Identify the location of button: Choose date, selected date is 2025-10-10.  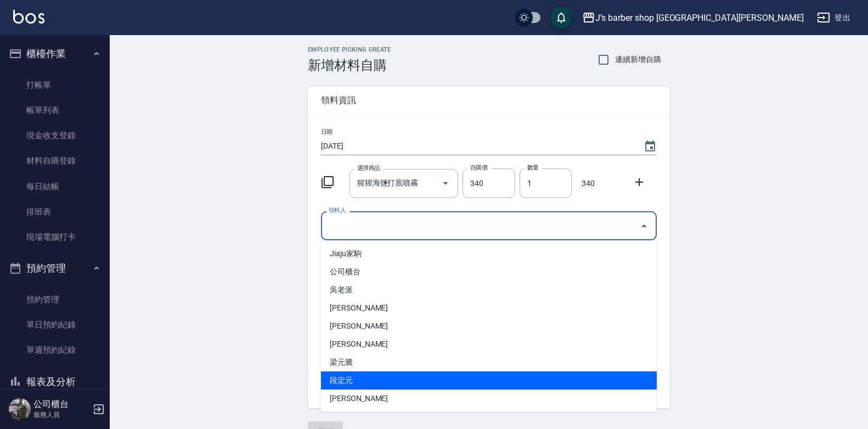
(650, 147).